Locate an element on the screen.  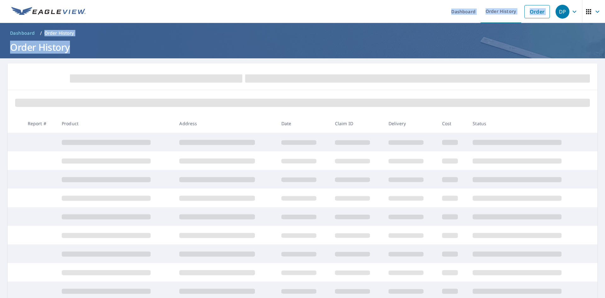
nav: breadcrumb is located at coordinates (303, 33).